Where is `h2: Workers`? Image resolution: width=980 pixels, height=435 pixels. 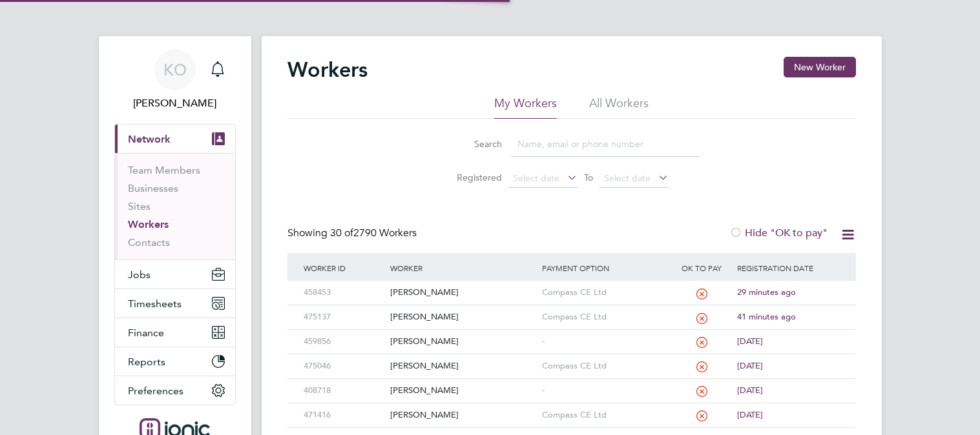 h2: Workers is located at coordinates (328, 70).